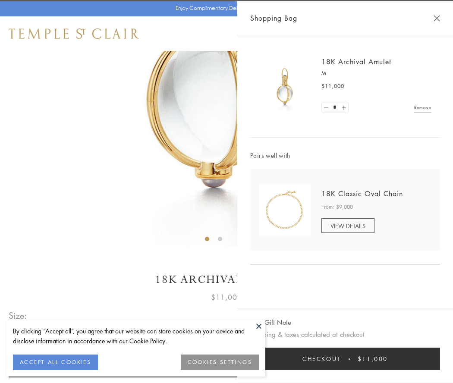  Describe the element at coordinates (348, 226) in the screenshot. I see `a: VIEW DETAILS` at that location.